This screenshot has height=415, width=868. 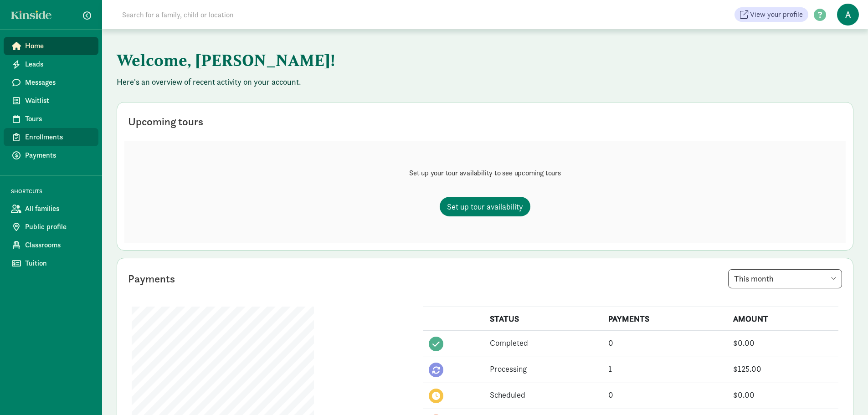 I want to click on a: View your profile, so click(x=772, y=15).